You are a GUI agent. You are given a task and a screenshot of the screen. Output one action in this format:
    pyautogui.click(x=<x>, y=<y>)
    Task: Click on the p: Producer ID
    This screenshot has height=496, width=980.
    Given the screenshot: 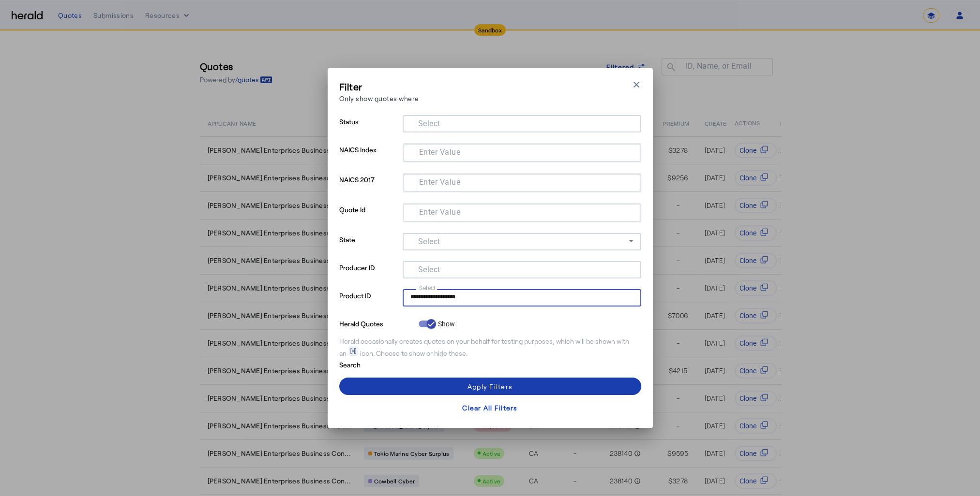 What is the action you would take?
    pyautogui.click(x=369, y=276)
    